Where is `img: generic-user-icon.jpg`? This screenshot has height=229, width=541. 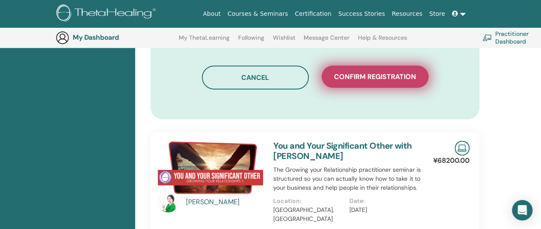
img: generic-user-icon.jpg is located at coordinates (62, 38).